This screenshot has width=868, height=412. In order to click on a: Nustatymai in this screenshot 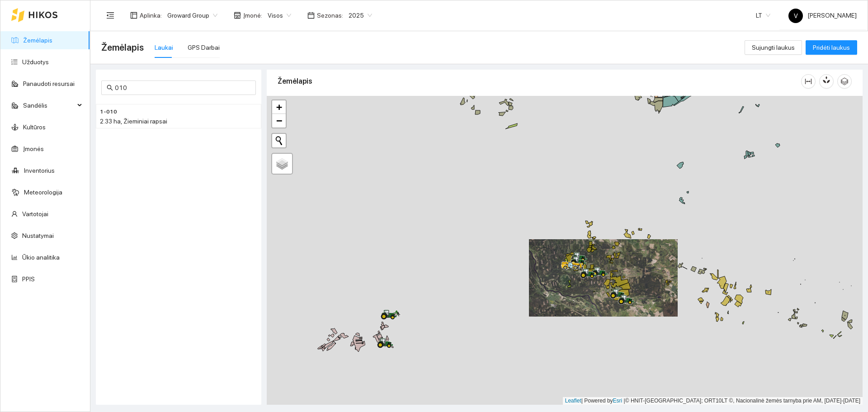, I will do `click(38, 235)`.